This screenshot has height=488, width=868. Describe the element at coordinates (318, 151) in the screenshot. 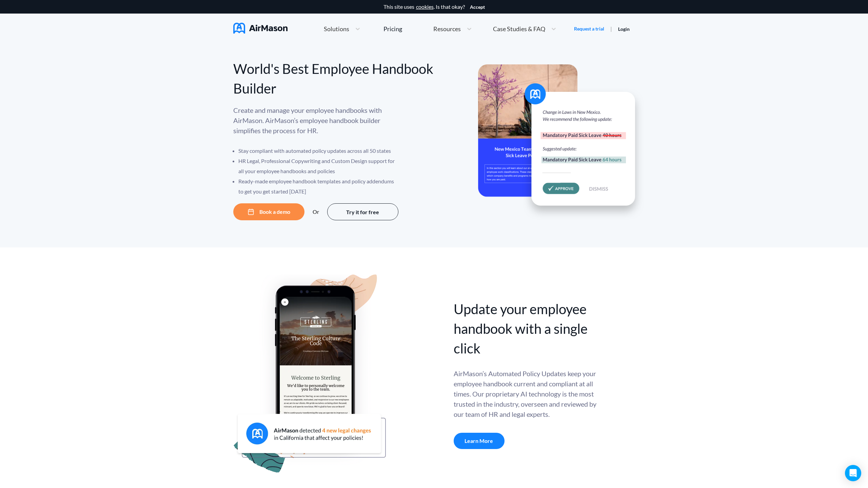

I see `li: Stay compliant with automated policy updates across all 50 states` at that location.